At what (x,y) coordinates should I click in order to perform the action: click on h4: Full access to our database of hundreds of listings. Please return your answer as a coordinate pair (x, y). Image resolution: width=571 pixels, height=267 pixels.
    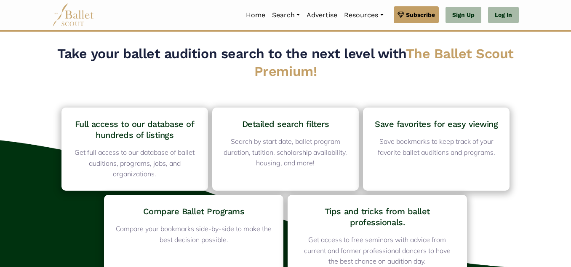
    Looking at the image, I should click on (135, 129).